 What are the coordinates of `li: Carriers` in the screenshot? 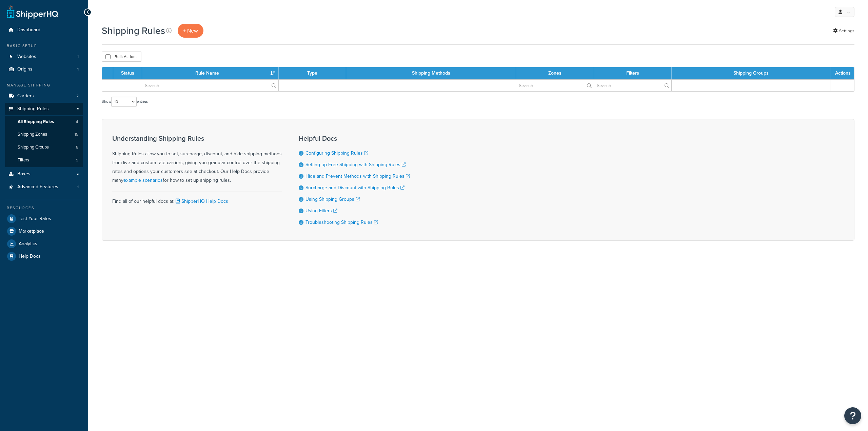 It's located at (44, 96).